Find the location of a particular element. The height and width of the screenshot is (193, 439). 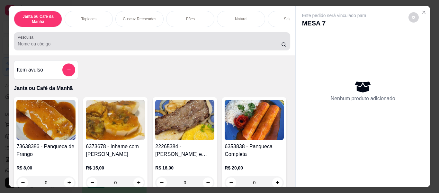

h4: 73638386 - Panqueca de Frango is located at coordinates (46, 150).